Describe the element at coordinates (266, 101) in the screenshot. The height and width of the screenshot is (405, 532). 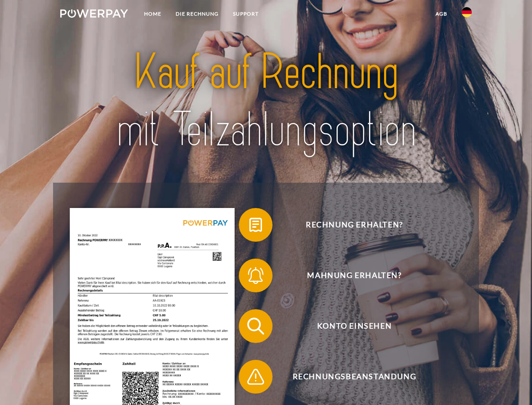
I see `img: title-powerpay_de.svg` at that location.